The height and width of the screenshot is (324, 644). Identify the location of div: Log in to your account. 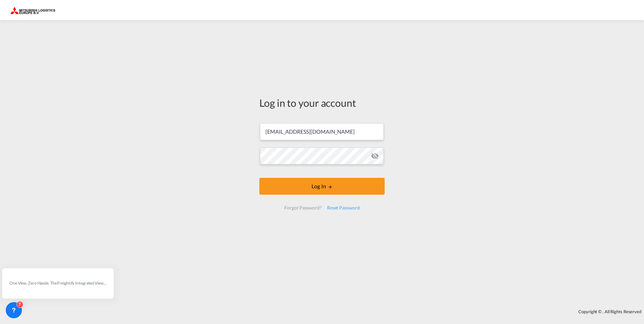
(322, 102).